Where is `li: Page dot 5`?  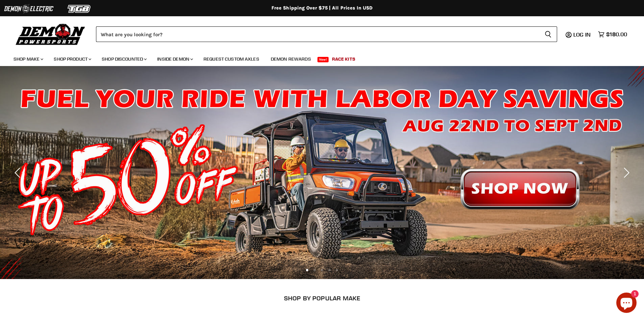
li: Page dot 5 is located at coordinates (337, 269).